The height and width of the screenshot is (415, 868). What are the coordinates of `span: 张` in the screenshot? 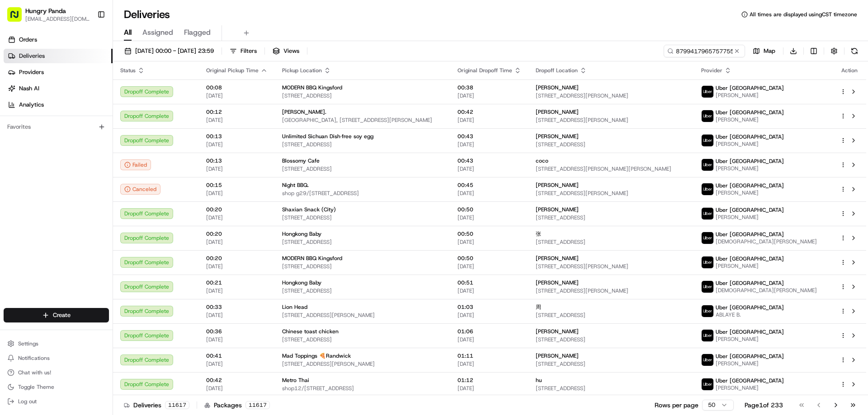 It's located at (538, 234).